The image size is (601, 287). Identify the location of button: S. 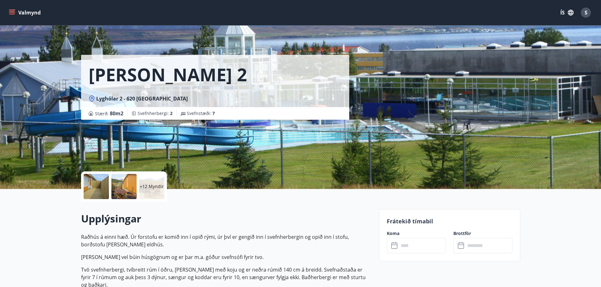
(585, 13).